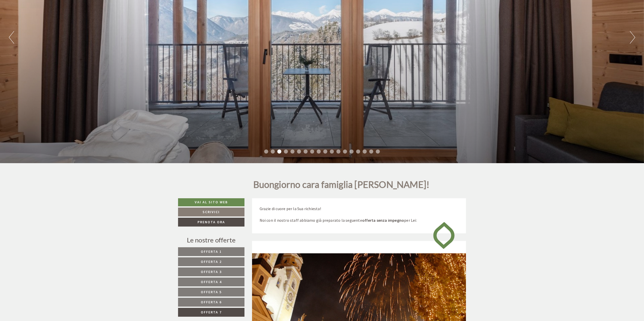 Image resolution: width=644 pixels, height=321 pixels. Describe the element at coordinates (632, 37) in the screenshot. I see `button: Next` at that location.